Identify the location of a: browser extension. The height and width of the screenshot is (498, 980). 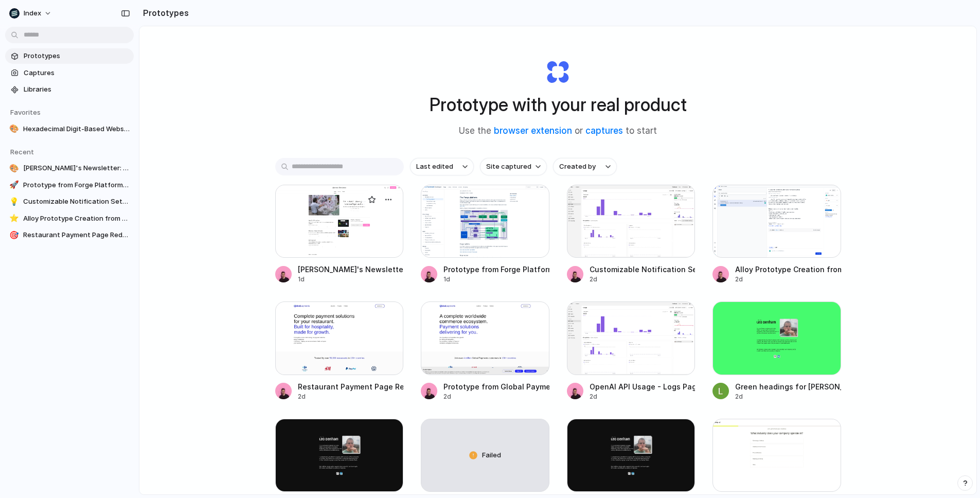
(533, 131).